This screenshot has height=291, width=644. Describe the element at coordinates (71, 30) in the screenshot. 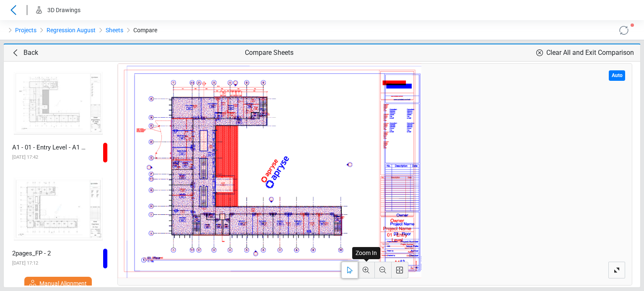

I see `a: Regression August` at that location.